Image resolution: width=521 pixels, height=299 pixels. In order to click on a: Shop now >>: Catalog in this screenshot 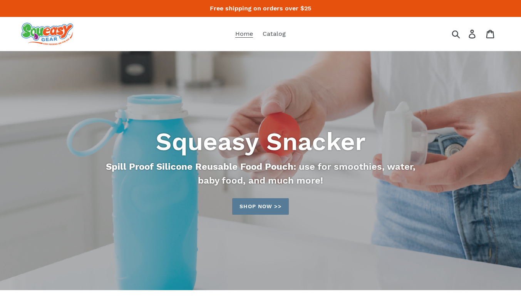, I will do `click(260, 206)`.